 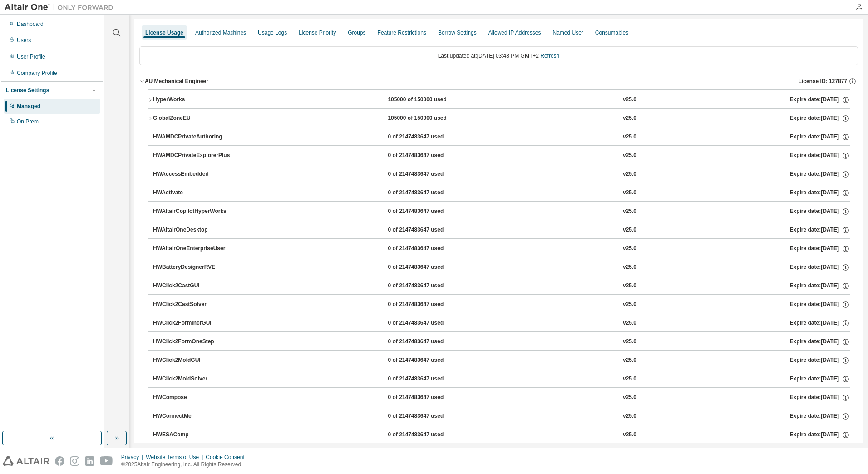 What do you see at coordinates (194, 397) in the screenshot?
I see `div: HWCompose` at bounding box center [194, 397].